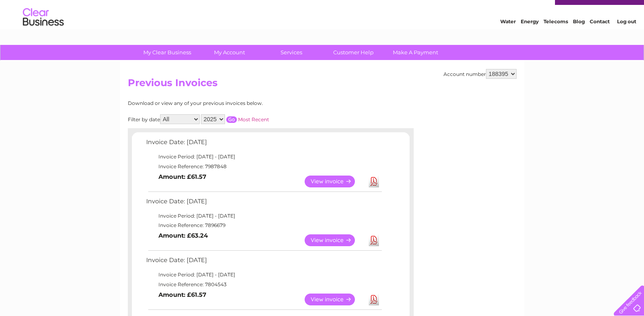  Describe the element at coordinates (291, 52) in the screenshot. I see `a: Services` at that location.